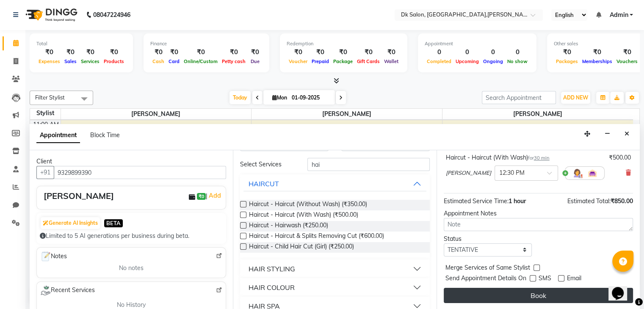  Describe the element at coordinates (174, 61) in the screenshot. I see `span: Card` at that location.